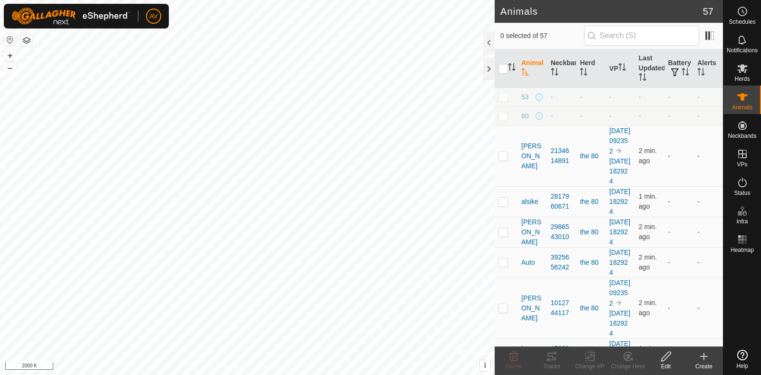 The height and width of the screenshot is (375, 761). Describe the element at coordinates (591, 68) in the screenshot. I see `th: Herd` at that location.